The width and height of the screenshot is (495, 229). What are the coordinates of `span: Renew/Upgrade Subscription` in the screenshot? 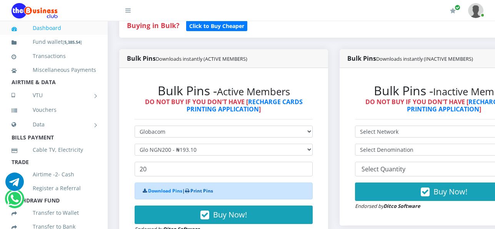 It's located at (458, 7).